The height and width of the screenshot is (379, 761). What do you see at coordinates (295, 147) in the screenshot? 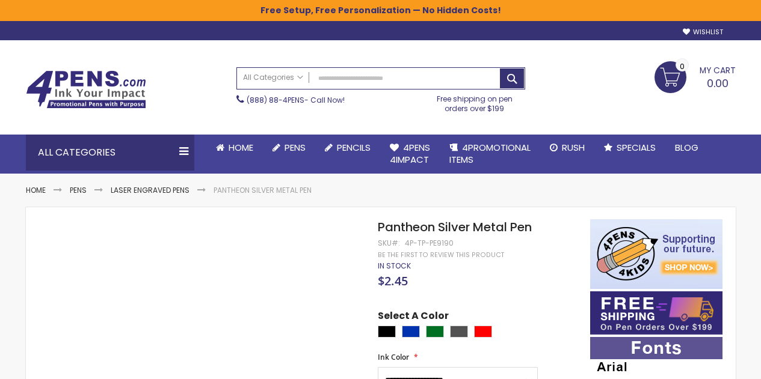
I see `span: Pens` at bounding box center [295, 147].